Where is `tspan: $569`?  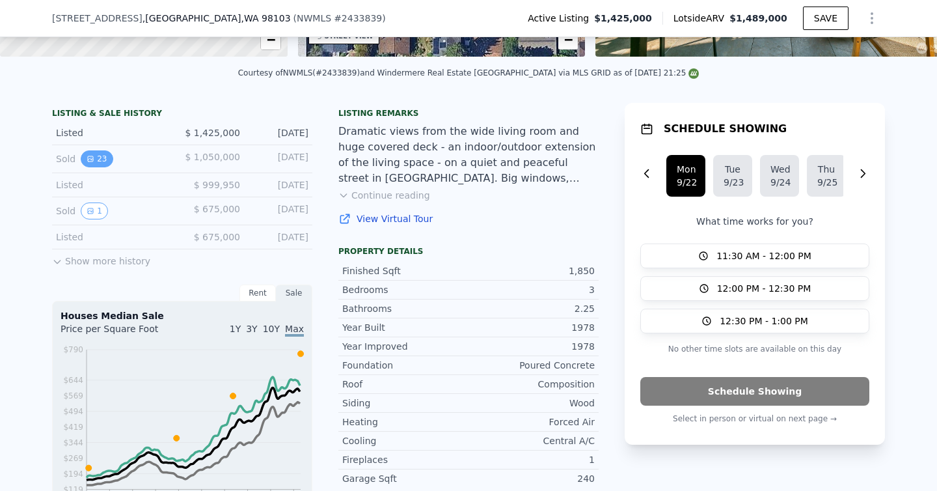 tspan: $569 is located at coordinates (73, 396).